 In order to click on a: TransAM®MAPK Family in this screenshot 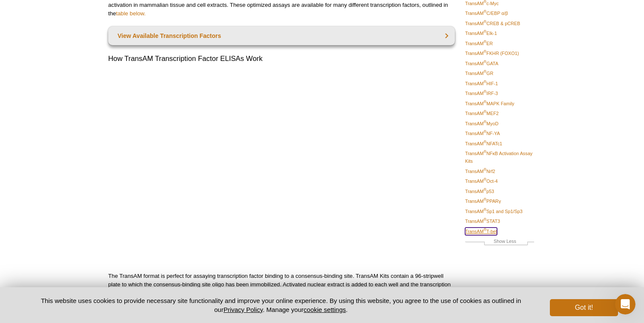, I will do `click(489, 103)`.